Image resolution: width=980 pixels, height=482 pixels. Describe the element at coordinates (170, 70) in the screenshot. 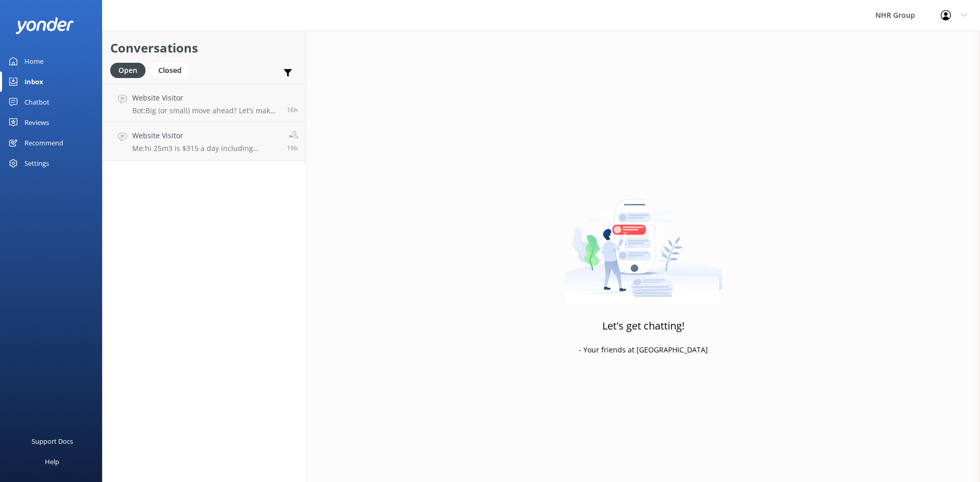

I see `div: Closed` at that location.